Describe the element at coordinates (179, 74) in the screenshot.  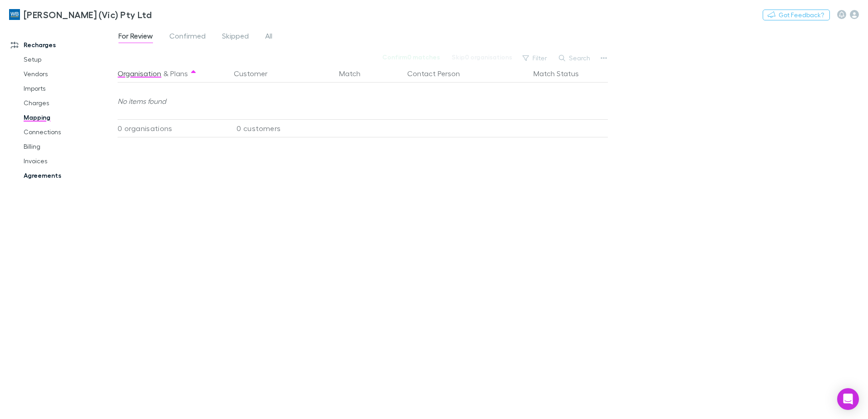
I see `button: Plans` at that location.